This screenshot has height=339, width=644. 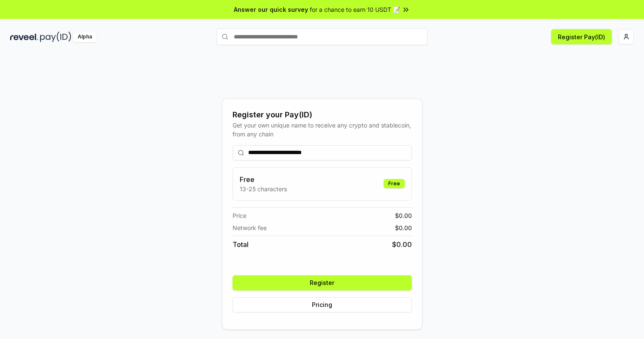 I want to click on div: Free, so click(x=394, y=184).